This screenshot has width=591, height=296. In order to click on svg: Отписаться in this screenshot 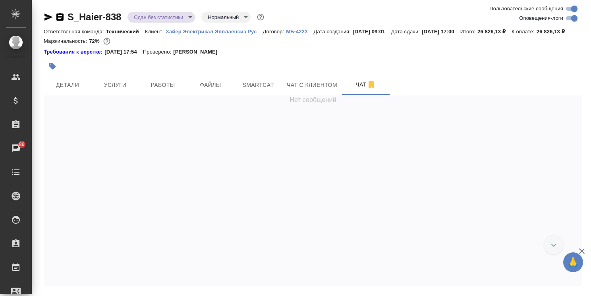, I will do `click(371, 85)`.